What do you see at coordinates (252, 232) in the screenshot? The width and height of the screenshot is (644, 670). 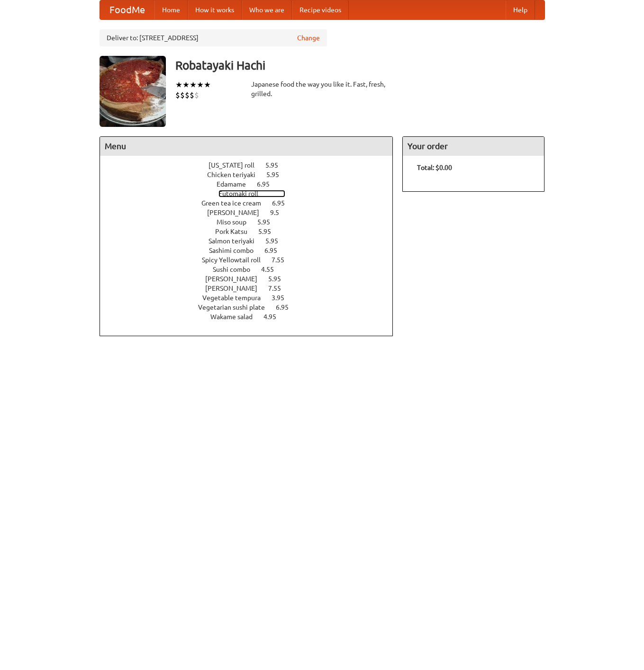 I see `a: Pork Katsu 5.95` at bounding box center [252, 232].